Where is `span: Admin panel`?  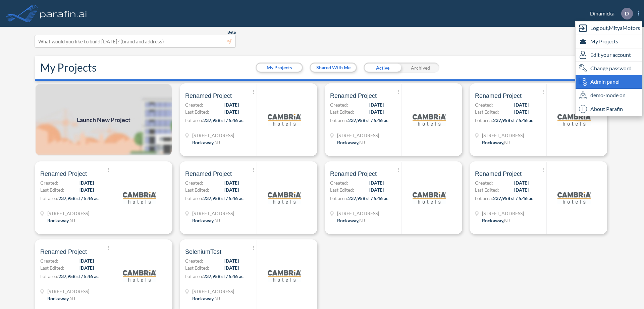 span: Admin panel is located at coordinates (605, 82).